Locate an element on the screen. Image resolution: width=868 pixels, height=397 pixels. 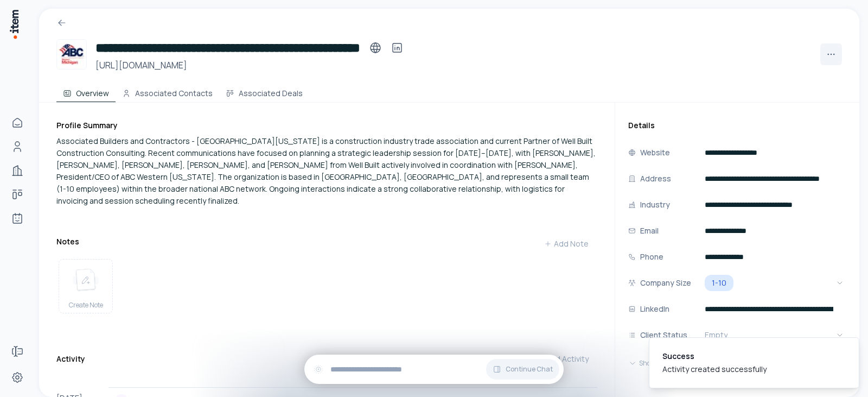
a: Companies is located at coordinates (18, 170).